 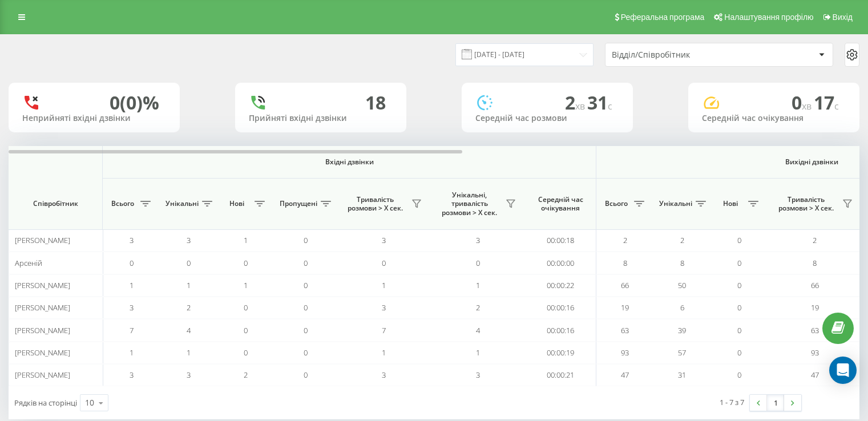 What do you see at coordinates (560, 374) in the screenshot?
I see `td: 00:00:21` at bounding box center [560, 374].